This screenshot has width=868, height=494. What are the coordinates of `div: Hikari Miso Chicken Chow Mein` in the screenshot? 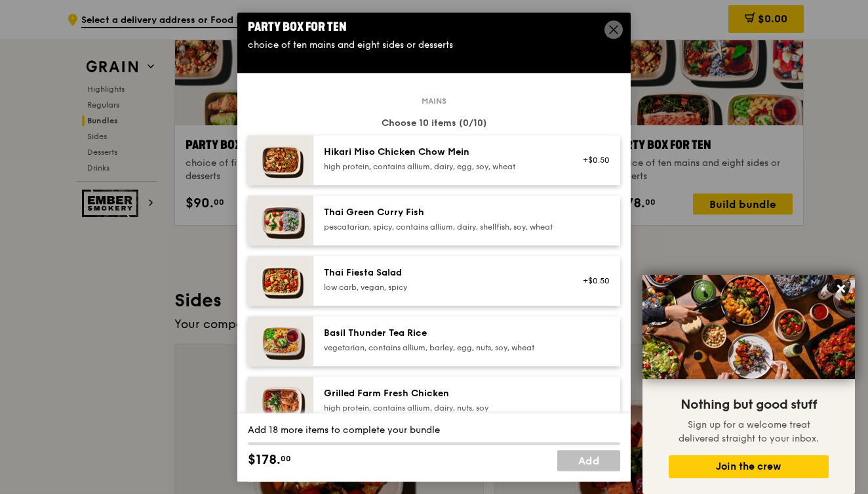 It's located at (441, 152).